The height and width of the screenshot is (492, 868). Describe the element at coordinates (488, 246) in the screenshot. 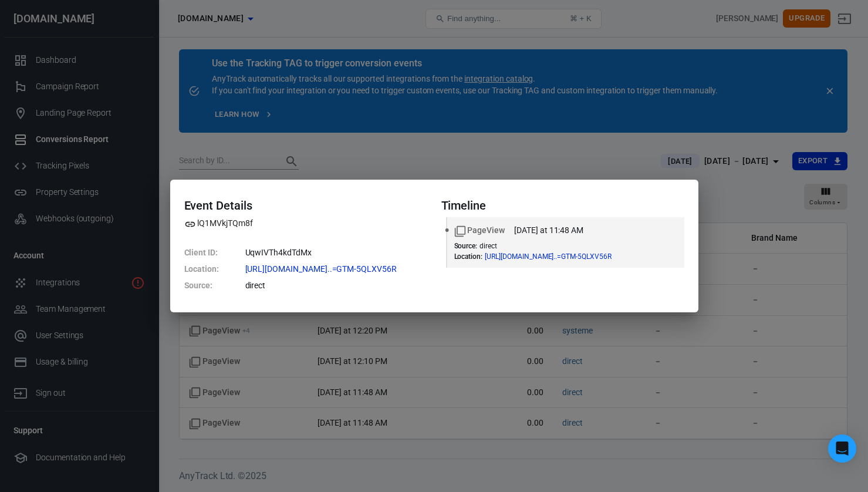

I see `span: direct` at that location.